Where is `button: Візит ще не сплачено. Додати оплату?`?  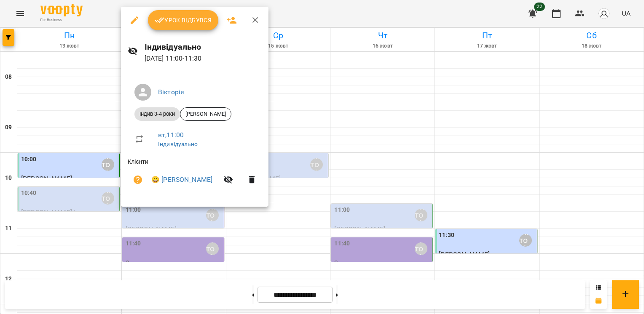
button: Візит ще не сплачено. Додати оплату? is located at coordinates (138, 180).